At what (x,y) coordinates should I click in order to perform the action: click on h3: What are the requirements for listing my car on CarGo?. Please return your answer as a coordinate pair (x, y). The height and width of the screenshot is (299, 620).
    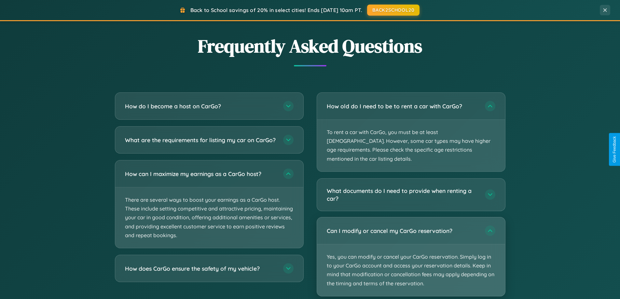
    Looking at the image, I should click on (201, 140).